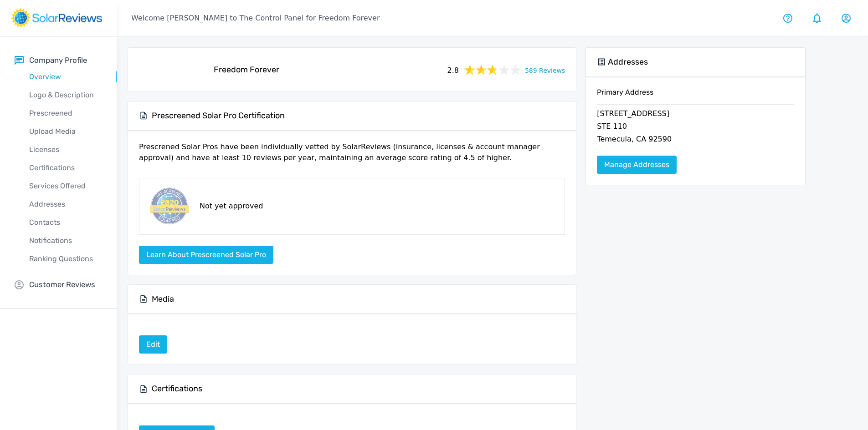 This screenshot has height=430, width=868. What do you see at coordinates (66, 186) in the screenshot?
I see `p: Services Offered` at bounding box center [66, 186].